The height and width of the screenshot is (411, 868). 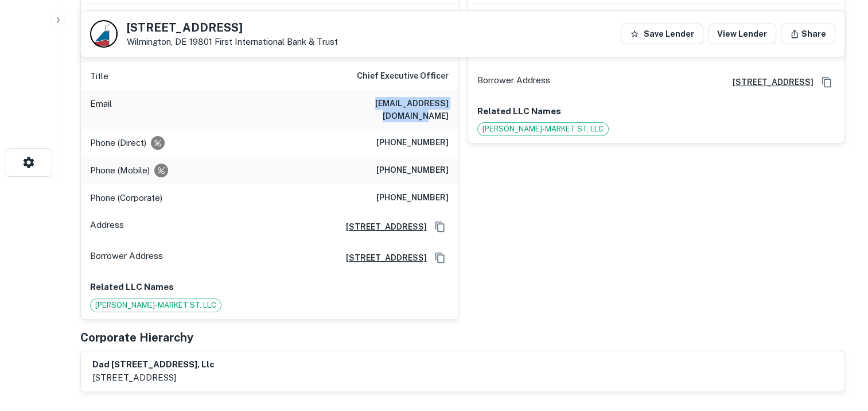 What do you see at coordinates (118, 143) in the screenshot?
I see `p: Phone (Direct)` at bounding box center [118, 143].